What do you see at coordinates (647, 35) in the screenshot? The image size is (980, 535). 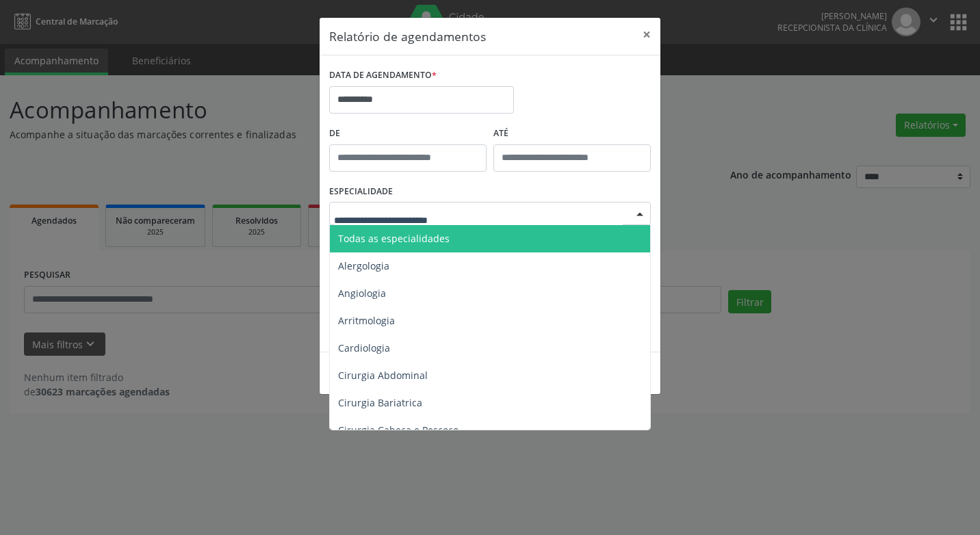 I see `button: Close` at bounding box center [647, 35].